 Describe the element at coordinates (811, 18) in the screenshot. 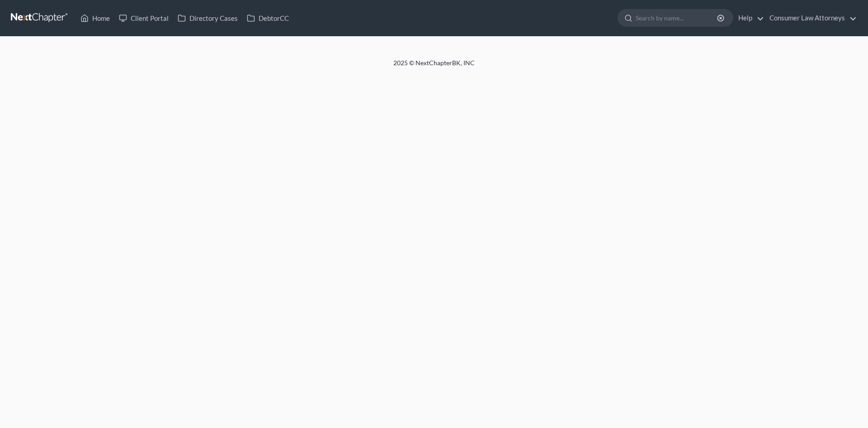

I see `a: Consumer Law Attorneys` at that location.